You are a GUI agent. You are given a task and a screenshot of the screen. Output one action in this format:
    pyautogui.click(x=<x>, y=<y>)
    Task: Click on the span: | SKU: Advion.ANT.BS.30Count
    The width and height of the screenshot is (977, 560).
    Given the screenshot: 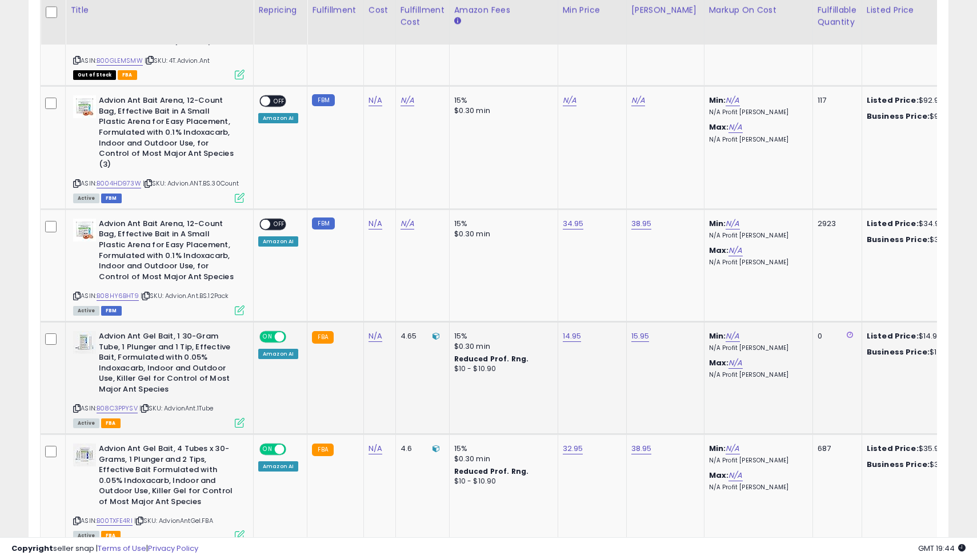 What is the action you would take?
    pyautogui.click(x=191, y=183)
    